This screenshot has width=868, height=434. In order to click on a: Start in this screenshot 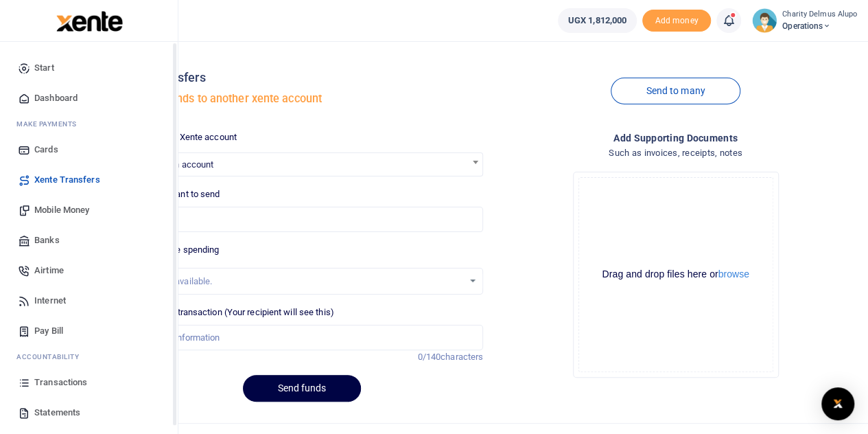, I will do `click(88, 68)`.